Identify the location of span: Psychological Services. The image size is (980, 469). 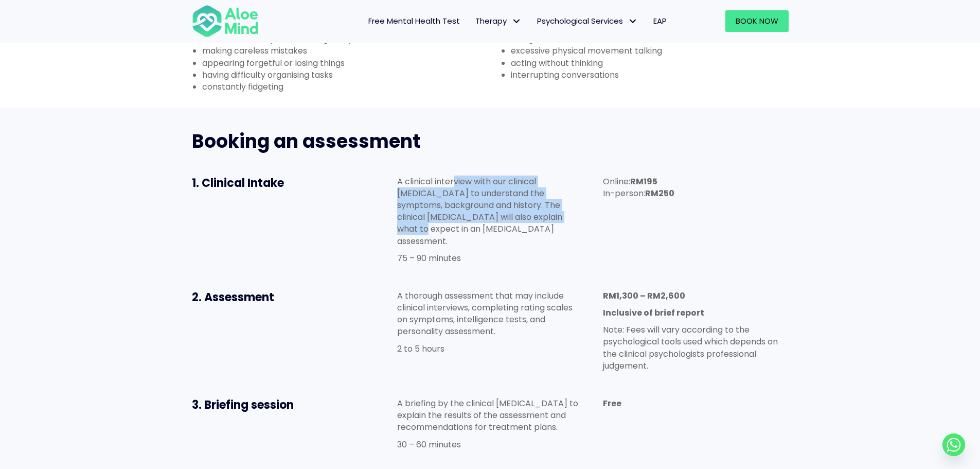
(588, 21).